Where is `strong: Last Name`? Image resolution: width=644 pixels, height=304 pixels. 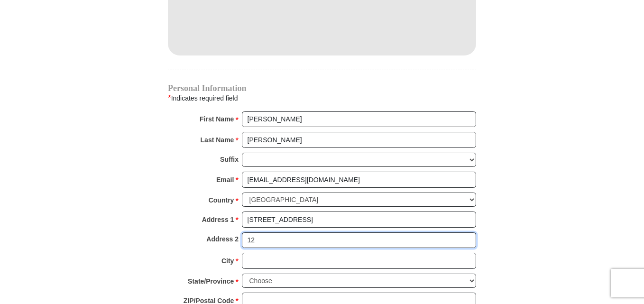 strong: Last Name is located at coordinates (217, 141).